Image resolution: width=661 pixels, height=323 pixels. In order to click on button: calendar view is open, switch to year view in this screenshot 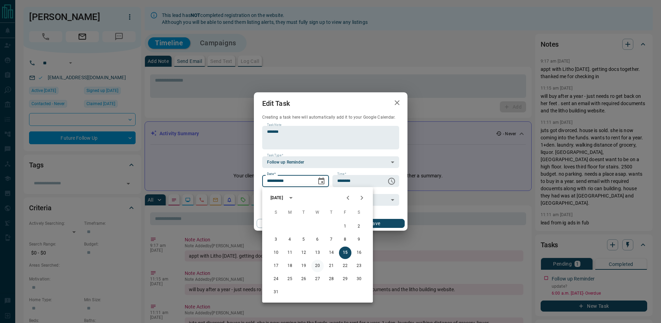, I will do `click(291, 198)`.